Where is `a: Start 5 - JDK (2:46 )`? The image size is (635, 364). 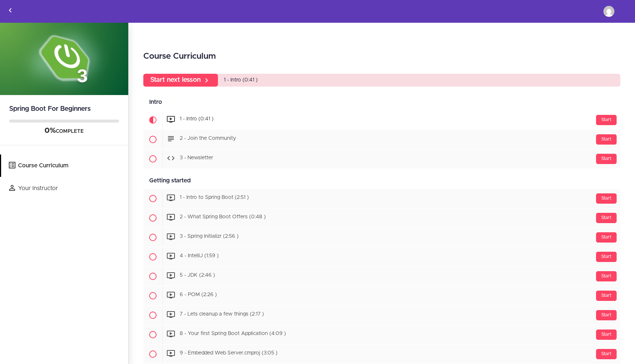
a: Start 5 - JDK (2:46 ) is located at coordinates (382, 276).